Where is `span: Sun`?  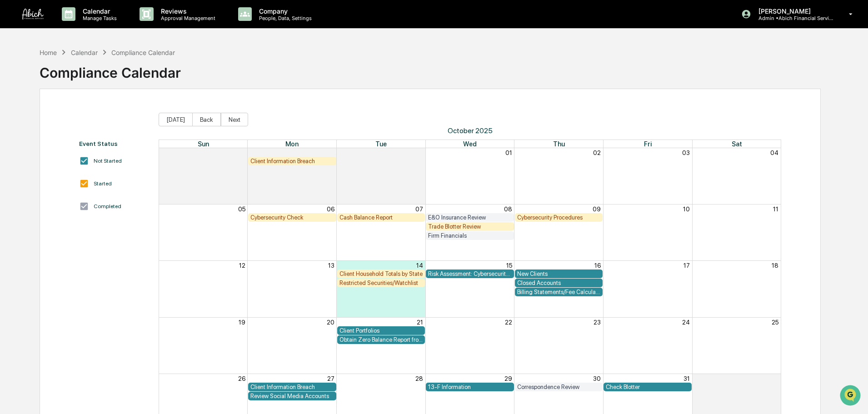 span: Sun is located at coordinates (203, 143).